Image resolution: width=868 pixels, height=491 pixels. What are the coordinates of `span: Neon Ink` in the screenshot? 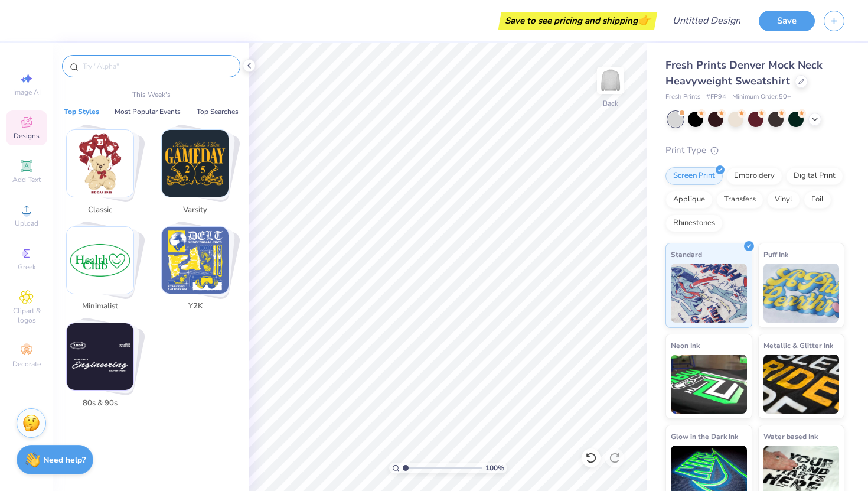 It's located at (685, 345).